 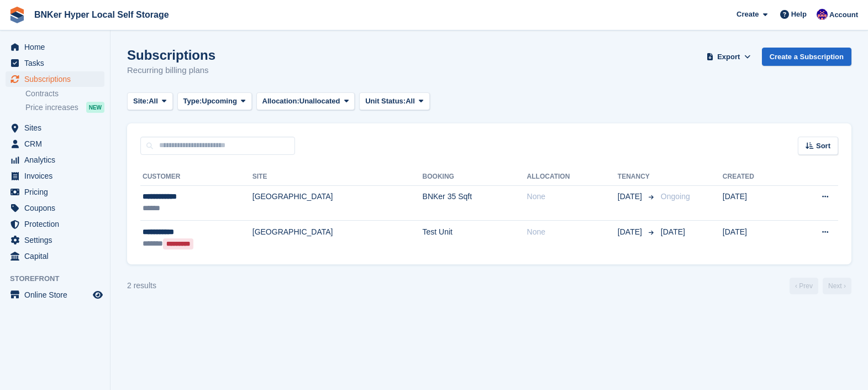 What do you see at coordinates (57, 176) in the screenshot?
I see `span: Invoices` at bounding box center [57, 176].